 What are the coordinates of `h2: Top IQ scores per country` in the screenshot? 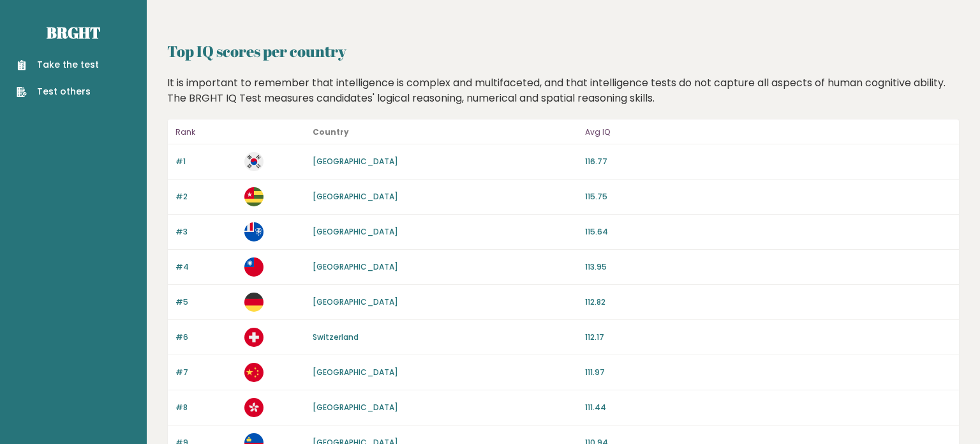 It's located at (564, 51).